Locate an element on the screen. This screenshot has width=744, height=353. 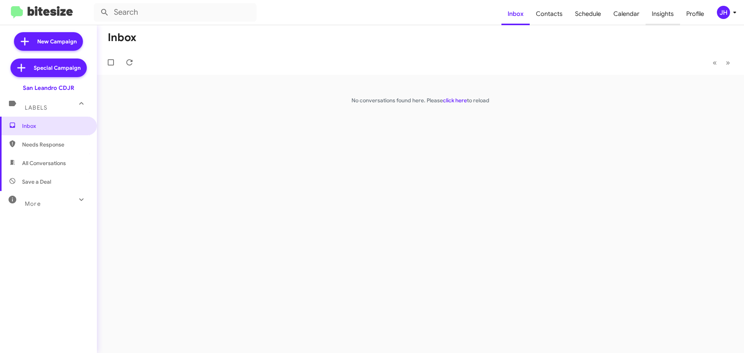
span: New Campaign is located at coordinates (57, 41).